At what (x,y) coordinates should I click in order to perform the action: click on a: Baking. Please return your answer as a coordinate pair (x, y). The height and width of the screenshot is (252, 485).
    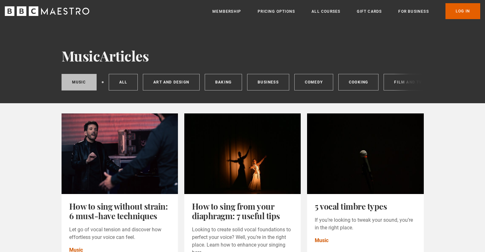
    Looking at the image, I should click on (223, 82).